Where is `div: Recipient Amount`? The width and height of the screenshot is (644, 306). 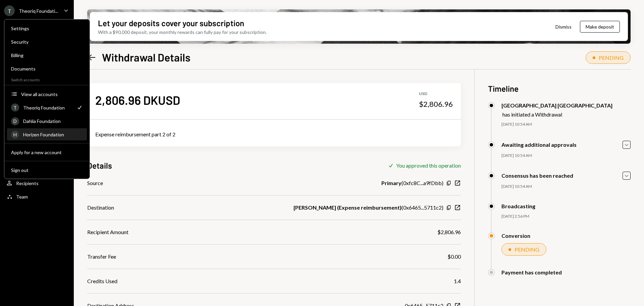
div: Recipient Amount is located at coordinates (108, 232).